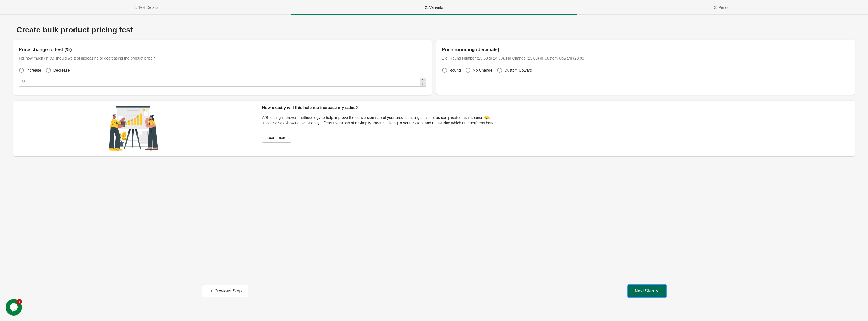 The height and width of the screenshot is (321, 868). I want to click on span: Increase, so click(34, 70).